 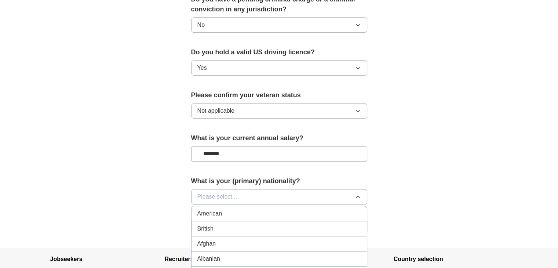 What do you see at coordinates (279, 111) in the screenshot?
I see `button: Not applicable` at bounding box center [279, 111].